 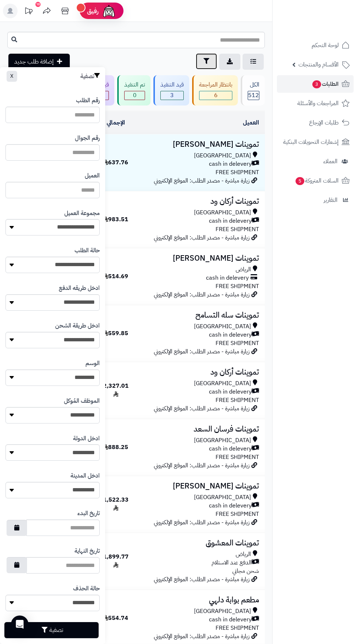 I want to click on button: تصفية, so click(x=52, y=630).